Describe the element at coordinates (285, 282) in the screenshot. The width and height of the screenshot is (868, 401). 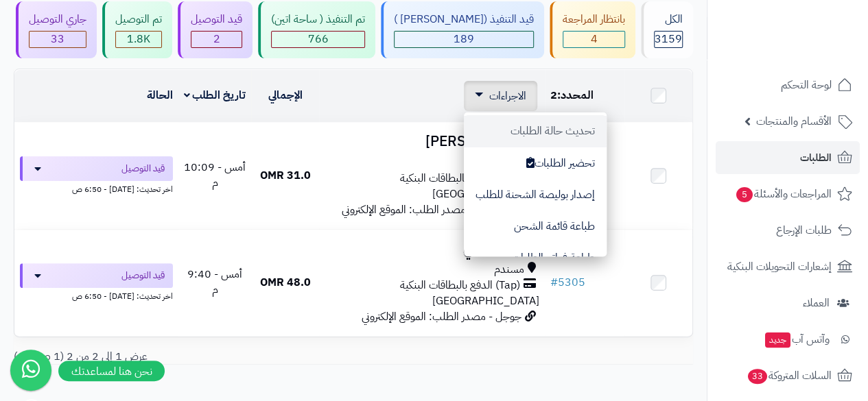
I see `span: 48.0 OMR` at that location.